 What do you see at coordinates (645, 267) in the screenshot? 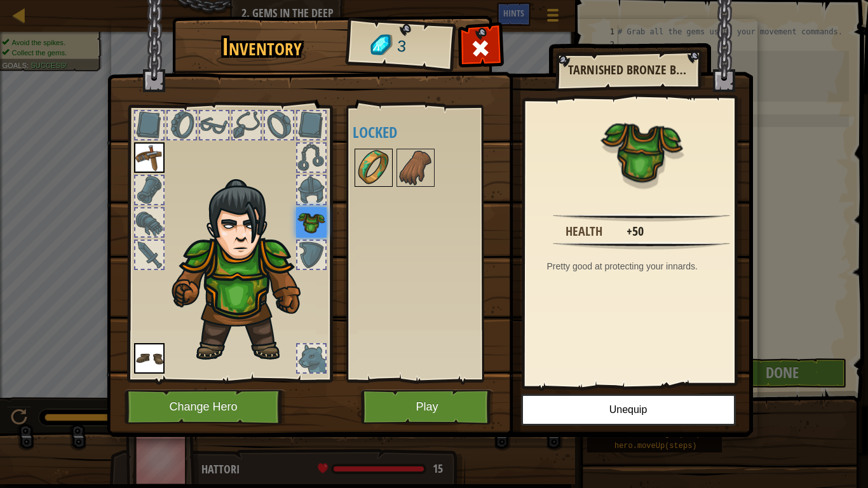
I see `div: Pretty good at protecting your innards.` at bounding box center [645, 267].